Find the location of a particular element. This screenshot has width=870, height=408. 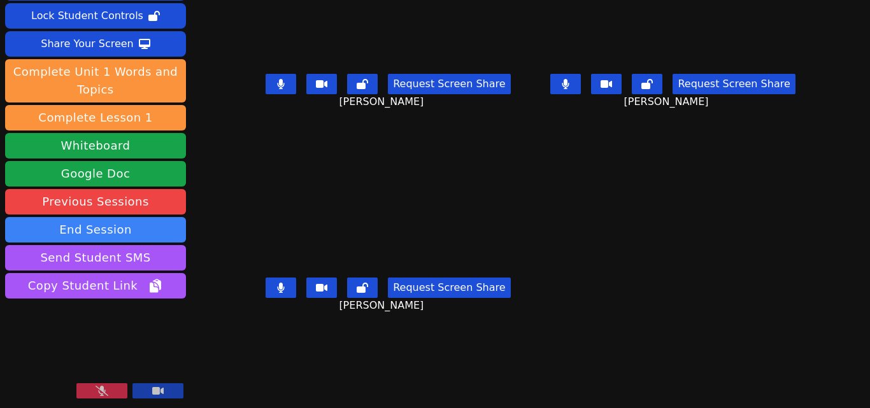

span: Copy Student Link is located at coordinates (96, 286).